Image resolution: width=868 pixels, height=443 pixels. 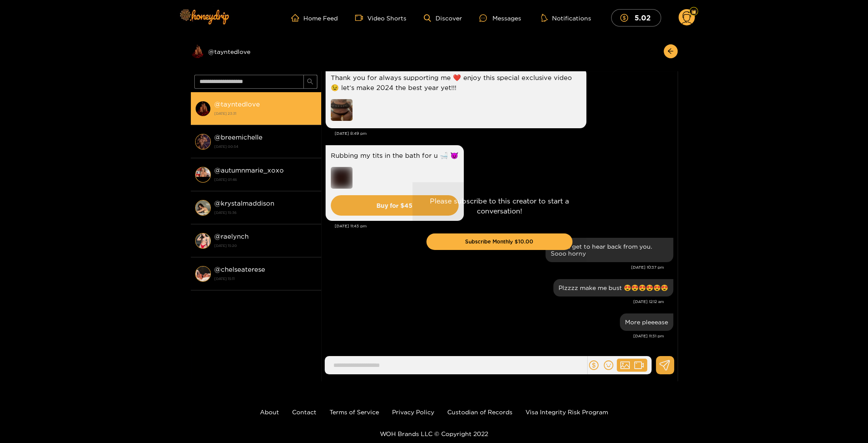 What do you see at coordinates (256, 52) in the screenshot?
I see `div: @tayntedlove` at bounding box center [256, 52].